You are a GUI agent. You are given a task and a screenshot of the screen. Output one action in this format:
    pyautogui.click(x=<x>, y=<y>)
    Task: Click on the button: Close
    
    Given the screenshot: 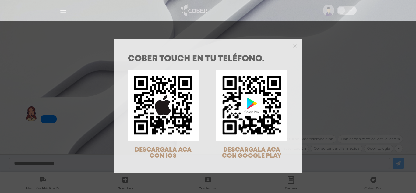 What is the action you would take?
    pyautogui.click(x=295, y=45)
    